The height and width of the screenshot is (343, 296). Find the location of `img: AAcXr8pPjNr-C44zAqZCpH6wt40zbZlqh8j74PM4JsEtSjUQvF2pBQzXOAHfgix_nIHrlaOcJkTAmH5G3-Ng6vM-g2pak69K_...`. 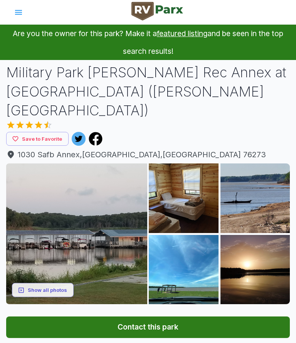

img: AAcXr8pPjNr-C44zAqZCpH6wt40zbZlqh8j74PM4JsEtSjUQvF2pBQzXOAHfgix_nIHrlaOcJkTAmH5G3-Ng6vM-g2pak69K_... is located at coordinates (255, 198).